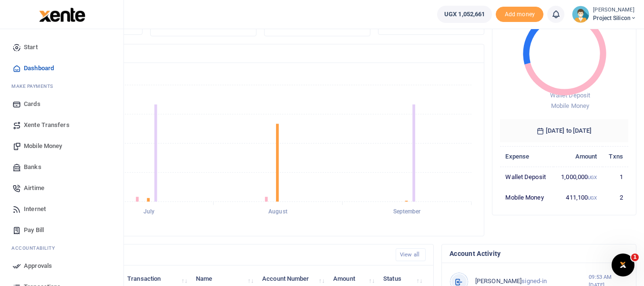 The image size is (644, 286). I want to click on img: profile-user, so click(581, 15).